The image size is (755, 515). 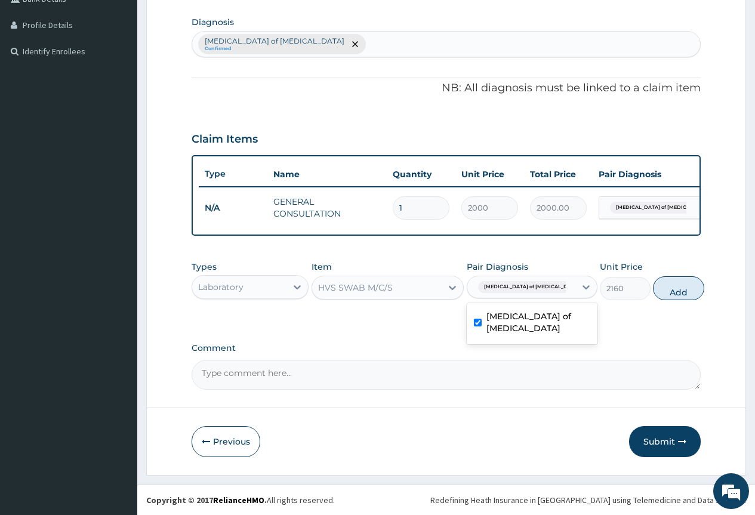 What do you see at coordinates (658, 174) in the screenshot?
I see `th: Pair Diagnosis` at bounding box center [658, 174].